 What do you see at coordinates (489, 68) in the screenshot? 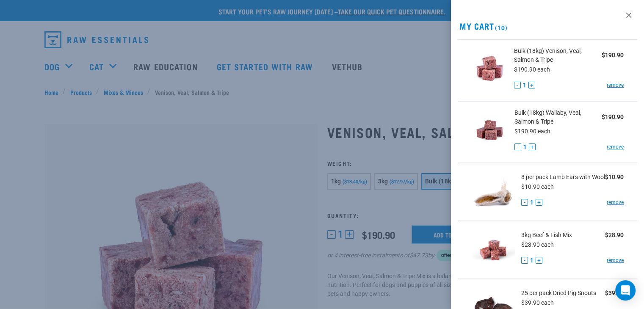
I see `img: Venison, Veal, Salmon & Tripe` at bounding box center [489, 68].